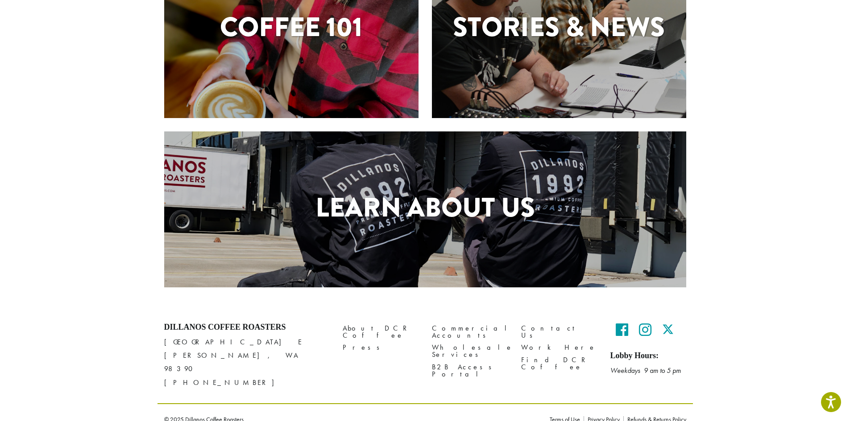  I want to click on em: Weekdays 9 am to 5 pm, so click(645, 371).